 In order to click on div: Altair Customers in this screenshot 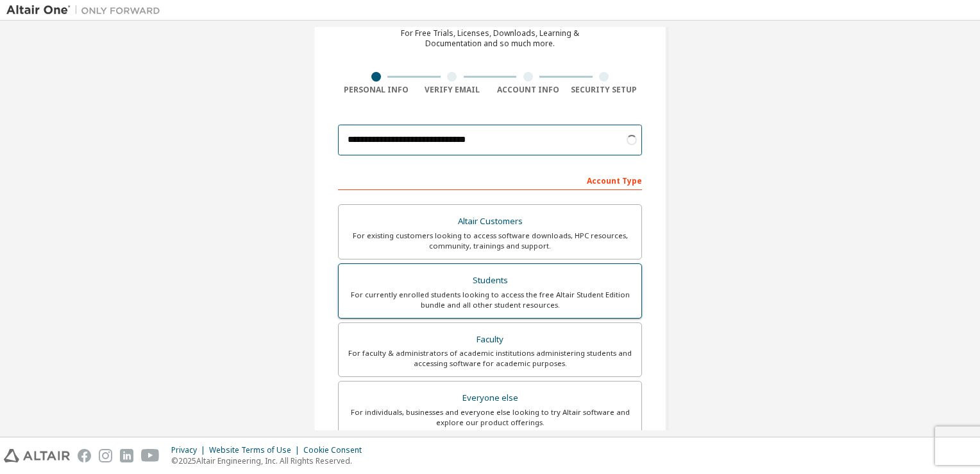, I will do `click(490, 221)`.